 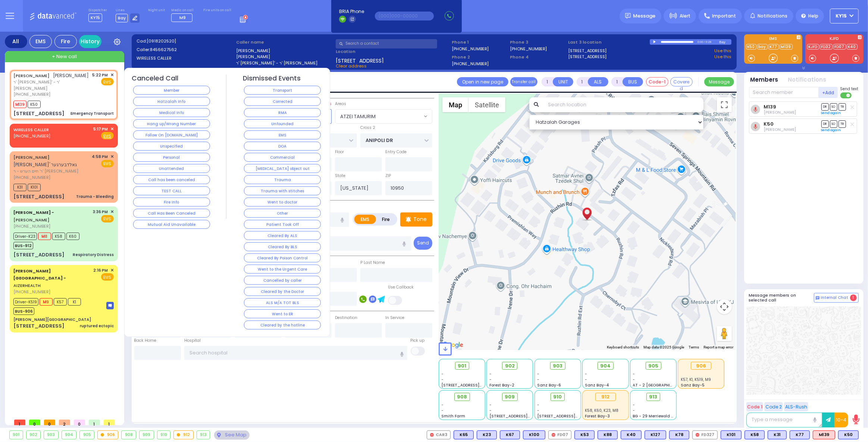 I want to click on button: Trauma with stitches, so click(x=283, y=191).